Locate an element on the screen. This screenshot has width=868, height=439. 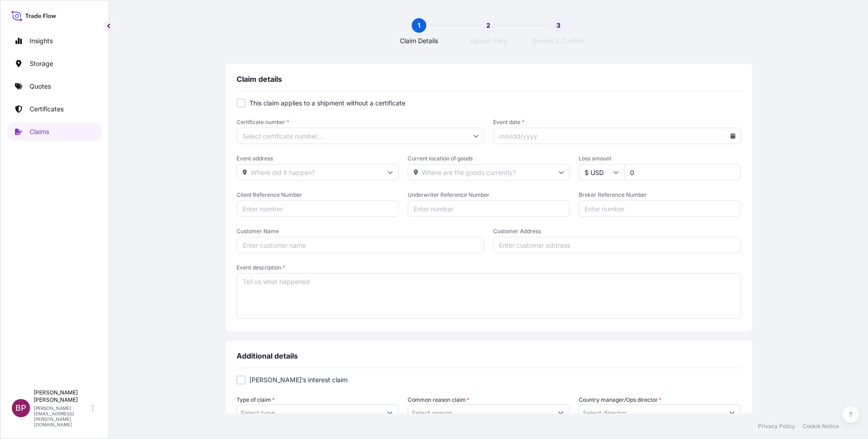
p: This claim applies to a shipment without a certificate is located at coordinates (327, 104).